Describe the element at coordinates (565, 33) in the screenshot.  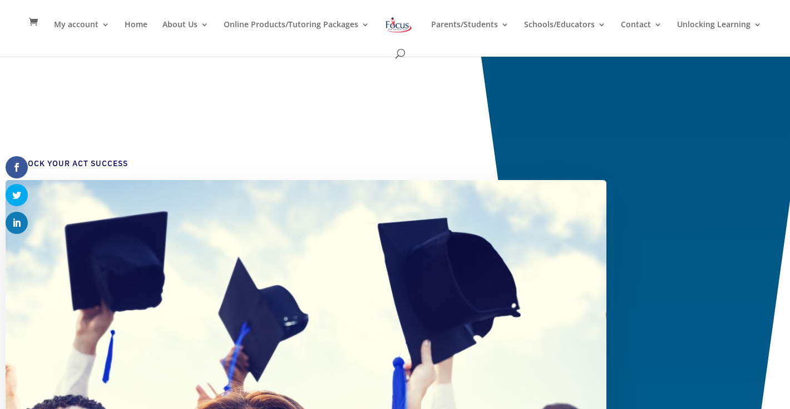
I see `a: Schools/Educators` at that location.